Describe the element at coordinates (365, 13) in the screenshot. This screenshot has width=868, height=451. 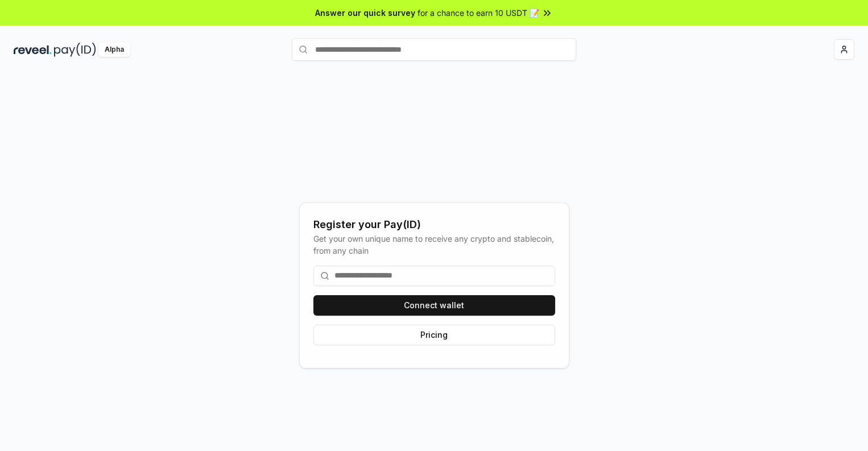
I see `span: Answer our quick survey` at that location.